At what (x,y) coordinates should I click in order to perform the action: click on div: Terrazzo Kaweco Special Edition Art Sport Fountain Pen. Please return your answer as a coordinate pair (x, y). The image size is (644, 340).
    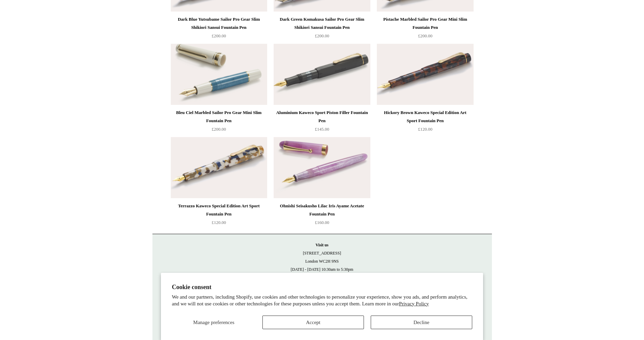
    Looking at the image, I should click on (219, 210).